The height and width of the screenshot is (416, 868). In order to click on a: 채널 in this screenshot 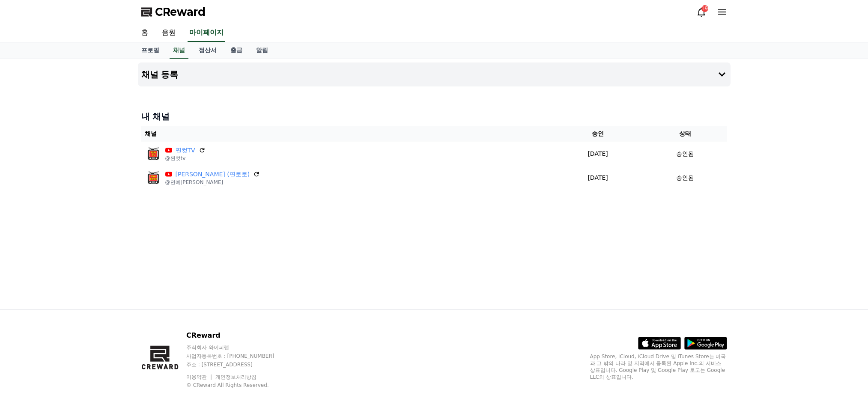, I will do `click(179, 50)`.